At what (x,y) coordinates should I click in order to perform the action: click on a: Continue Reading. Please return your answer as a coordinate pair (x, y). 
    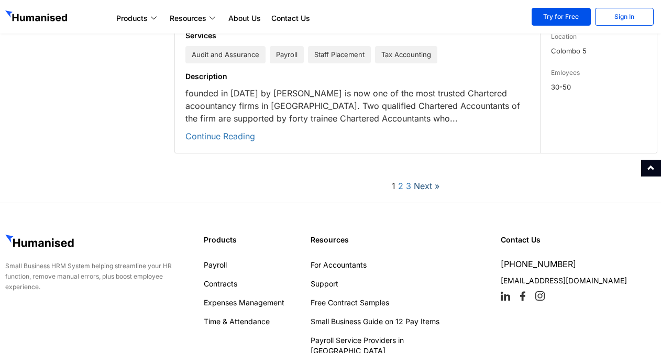
    Looking at the image, I should click on (220, 136).